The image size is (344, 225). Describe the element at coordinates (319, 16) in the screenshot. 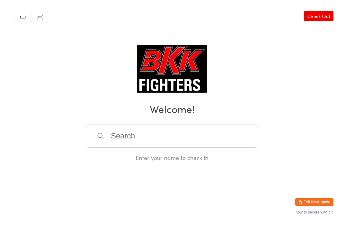

I see `a: Check Out` at that location.